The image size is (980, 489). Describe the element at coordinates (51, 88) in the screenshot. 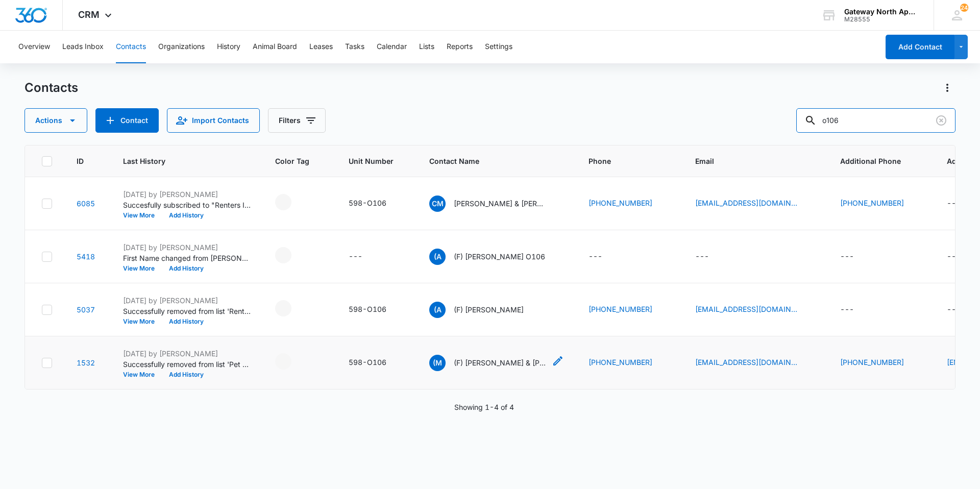

I see `h1: Contacts` at that location.